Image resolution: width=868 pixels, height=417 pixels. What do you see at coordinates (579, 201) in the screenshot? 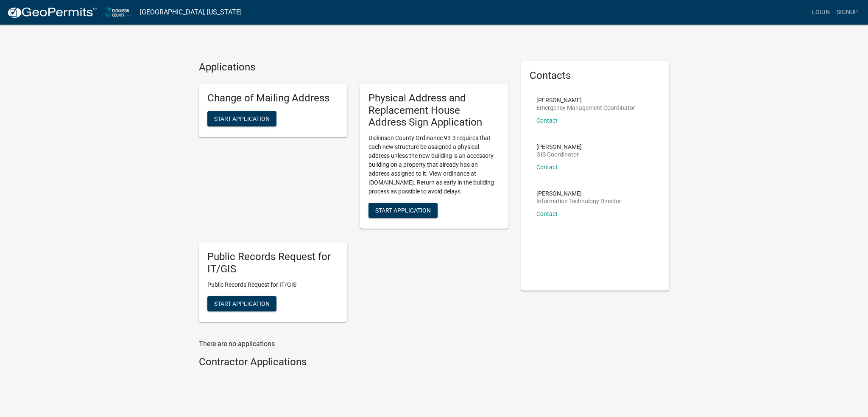
I see `p: Information Technology Director` at bounding box center [579, 201].